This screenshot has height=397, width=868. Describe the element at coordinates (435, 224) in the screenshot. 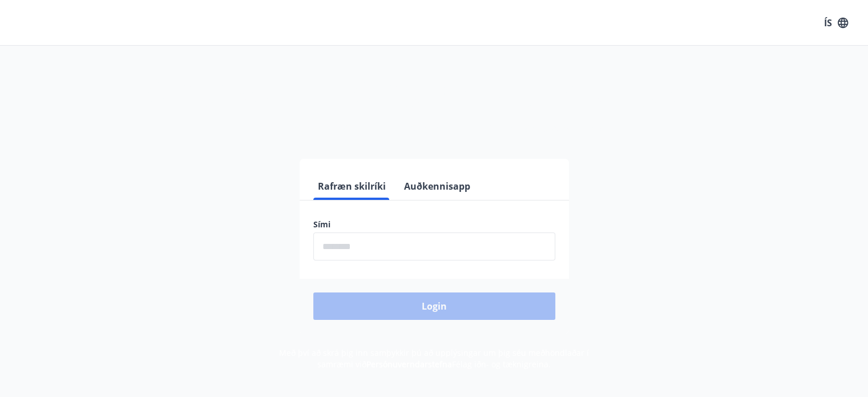

I see `label: Sími` at that location.